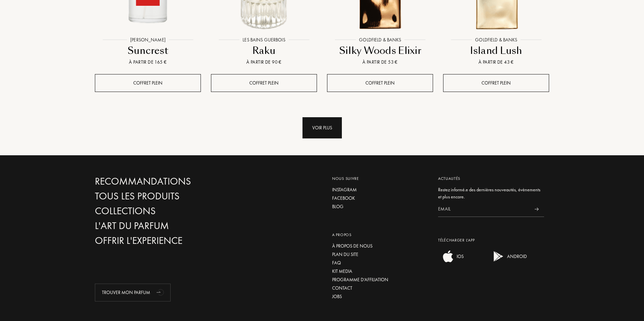 The width and height of the screenshot is (644, 321). I want to click on div: L'Art du Parfum, so click(167, 226).